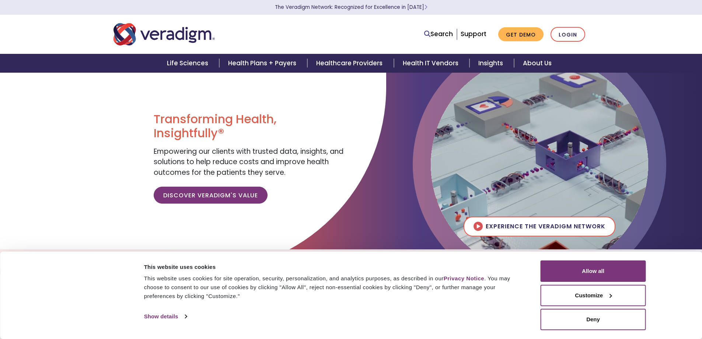 Image resolution: width=702 pixels, height=339 pixels. What do you see at coordinates (165, 316) in the screenshot?
I see `a: Show details` at bounding box center [165, 316].